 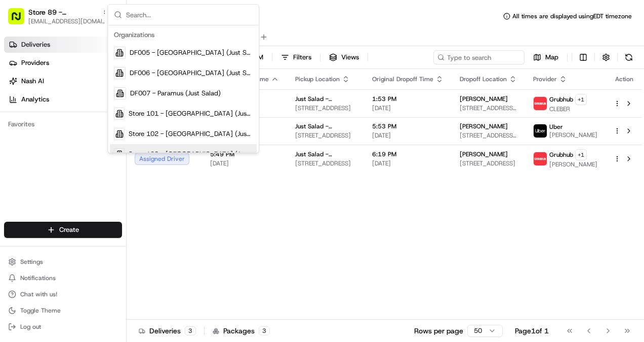 What do you see at coordinates (407, 154) in the screenshot?
I see `span: 6:19 PM` at bounding box center [407, 154].